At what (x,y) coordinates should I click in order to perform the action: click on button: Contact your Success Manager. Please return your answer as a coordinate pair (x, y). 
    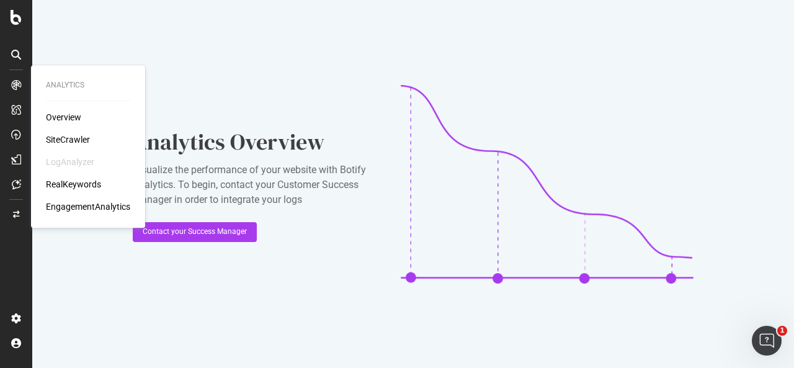
    Looking at the image, I should click on (195, 232).